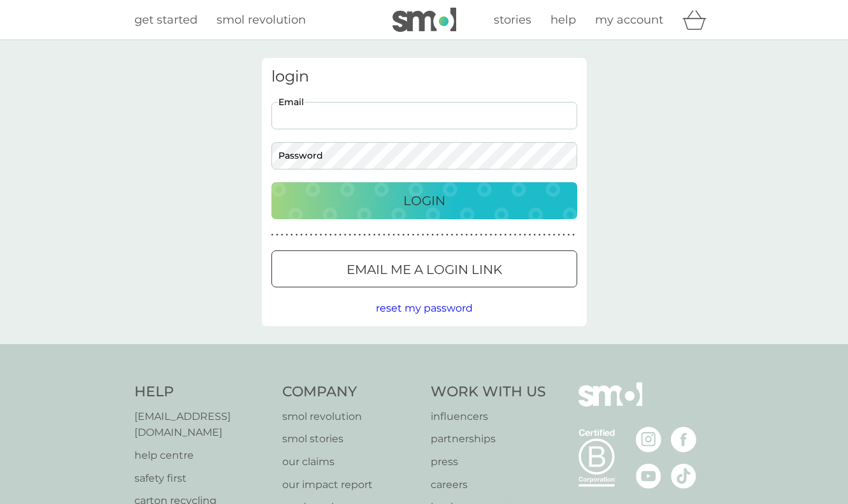 This screenshot has height=504, width=848. What do you see at coordinates (488, 462) in the screenshot?
I see `a: press` at bounding box center [488, 462].